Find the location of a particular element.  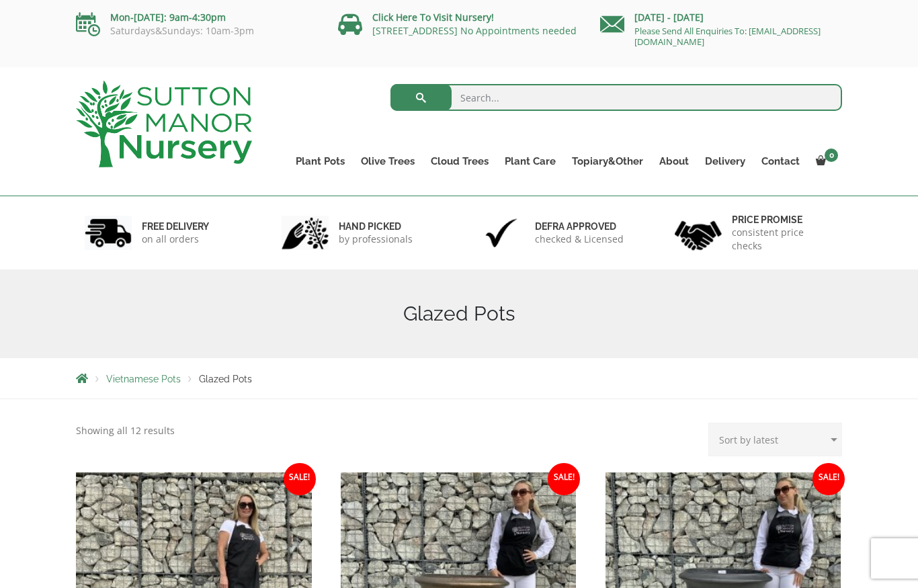

img: 4.jpg is located at coordinates (699, 233).